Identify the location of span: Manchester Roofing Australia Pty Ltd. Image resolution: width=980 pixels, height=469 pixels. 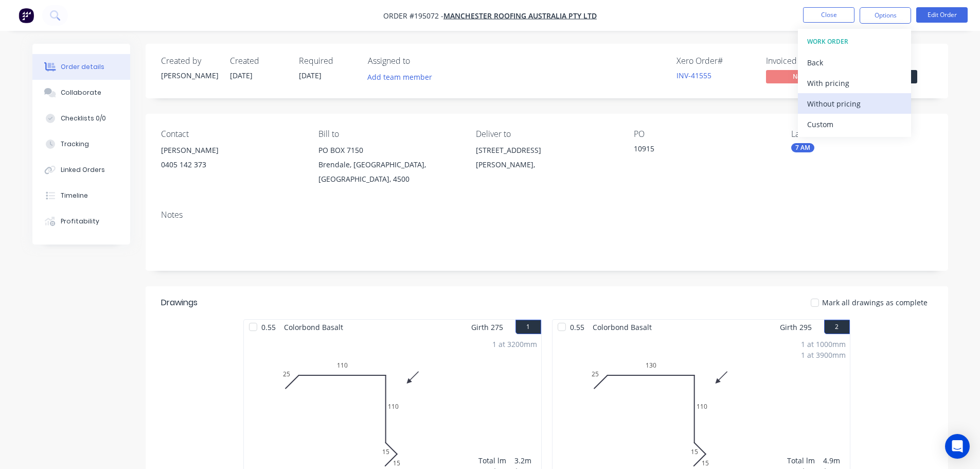
(520, 16).